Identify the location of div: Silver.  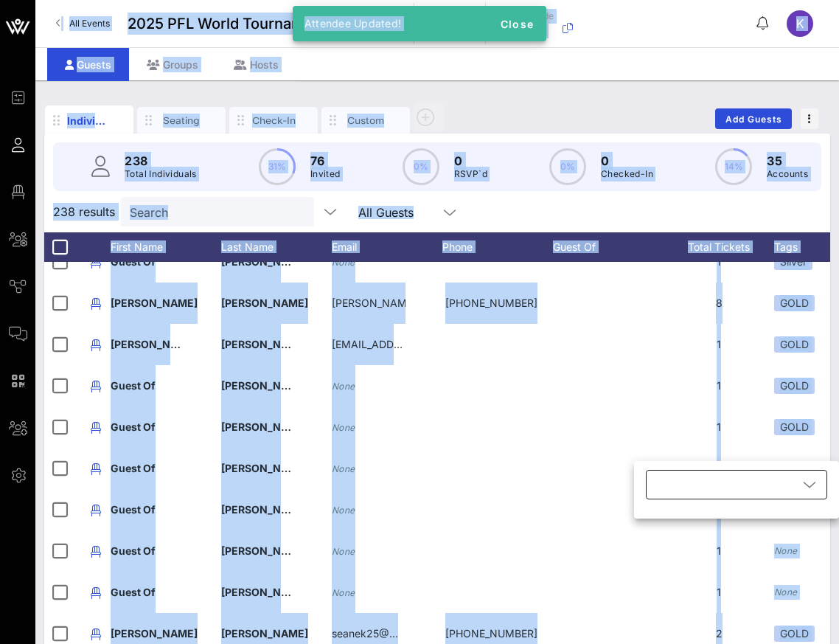
(793, 262).